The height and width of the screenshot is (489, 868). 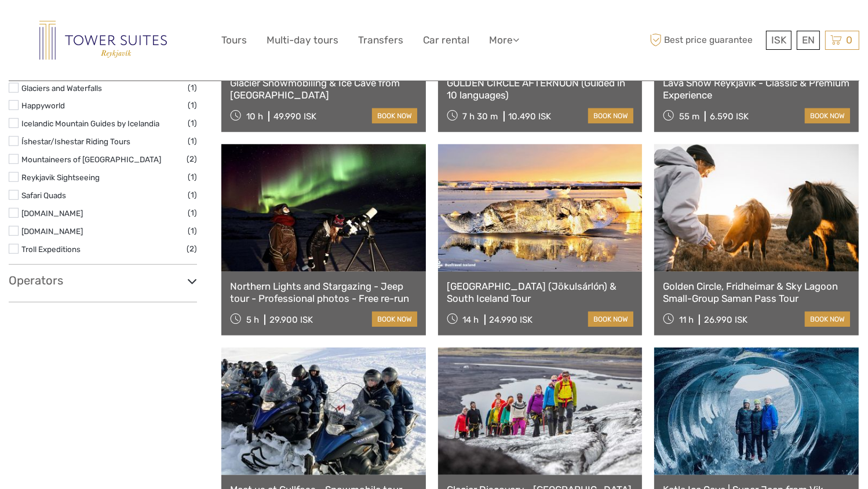 What do you see at coordinates (779, 40) in the screenshot?
I see `span: ISK` at bounding box center [779, 40].